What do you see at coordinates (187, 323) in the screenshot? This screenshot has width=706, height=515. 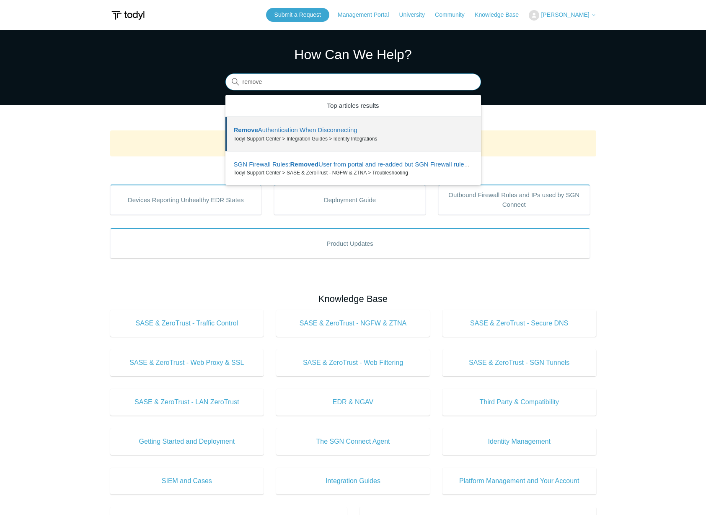 I see `a: SASE & ZeroTrust - Traffic Control` at bounding box center [187, 323].